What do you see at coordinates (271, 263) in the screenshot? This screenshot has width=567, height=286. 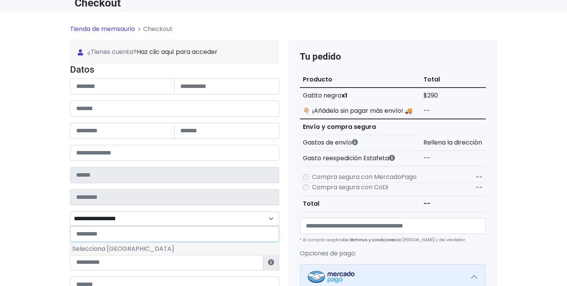 I see `i: Estafeta lo usará para ponerse en contacto en caso de tener algún problema con el envío` at bounding box center [271, 263].